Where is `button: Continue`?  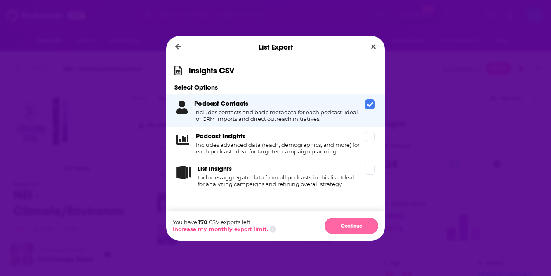 button: Continue is located at coordinates (352, 226).